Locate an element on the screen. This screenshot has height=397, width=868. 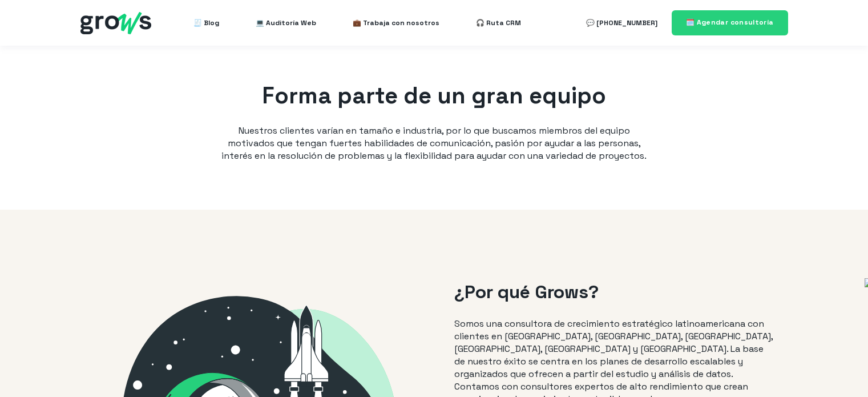
a: 💻 Auditoría Web is located at coordinates (286, 23).